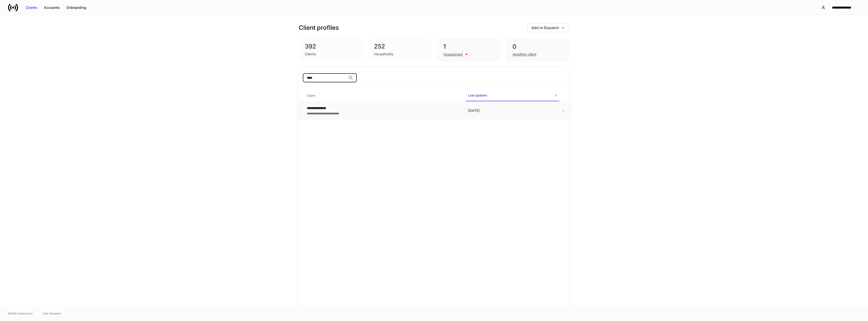  What do you see at coordinates (31, 8) in the screenshot?
I see `button: Clients` at bounding box center [31, 8].